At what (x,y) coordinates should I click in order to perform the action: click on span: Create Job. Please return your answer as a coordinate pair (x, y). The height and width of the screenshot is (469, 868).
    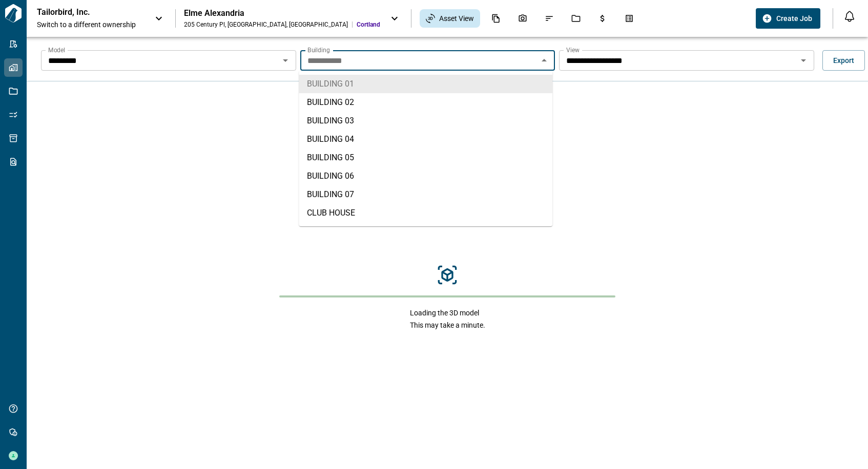
    Looking at the image, I should click on (794, 19).